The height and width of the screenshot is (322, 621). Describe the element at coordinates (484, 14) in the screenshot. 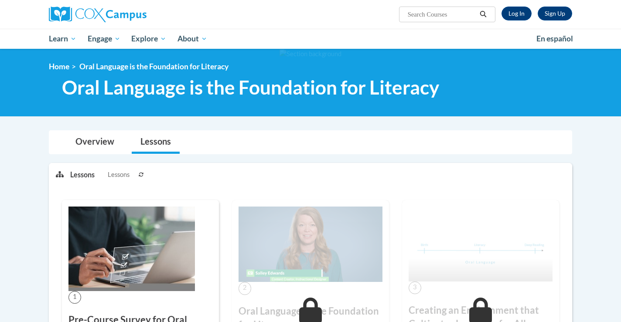

I see `button: Search` at that location.